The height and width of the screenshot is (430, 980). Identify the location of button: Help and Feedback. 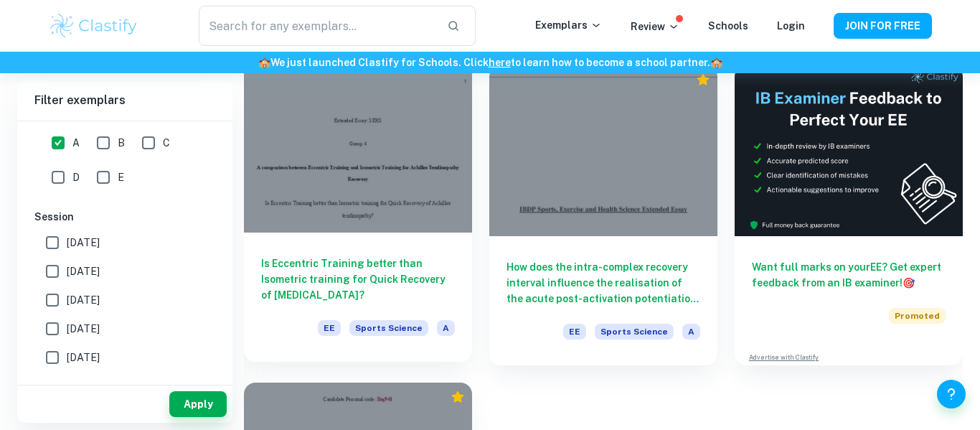
(952, 394).